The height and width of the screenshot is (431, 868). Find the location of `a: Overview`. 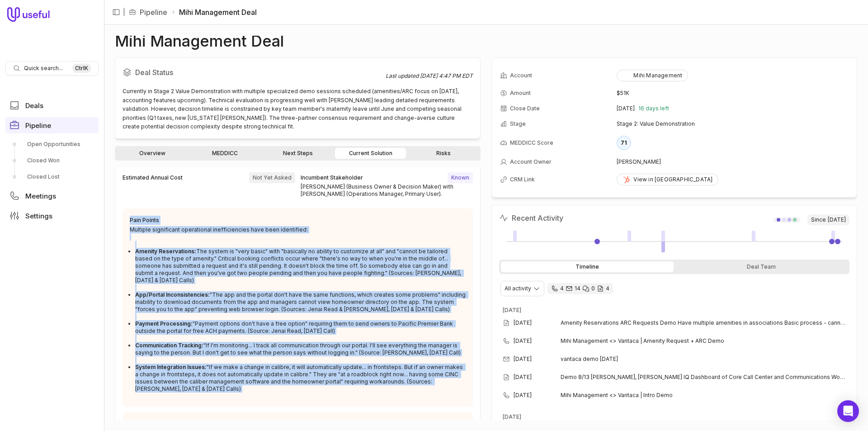

a: Overview is located at coordinates (152, 154).